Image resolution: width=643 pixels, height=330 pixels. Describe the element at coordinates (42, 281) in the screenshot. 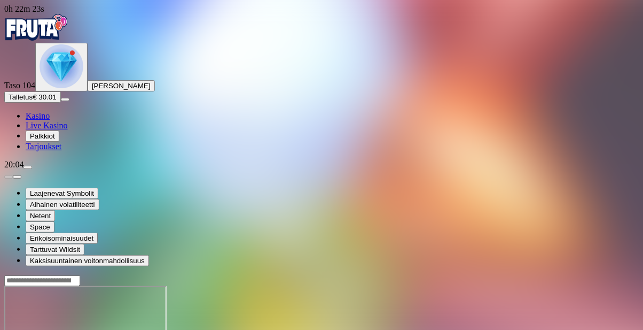

I see `input: Search` at that location.